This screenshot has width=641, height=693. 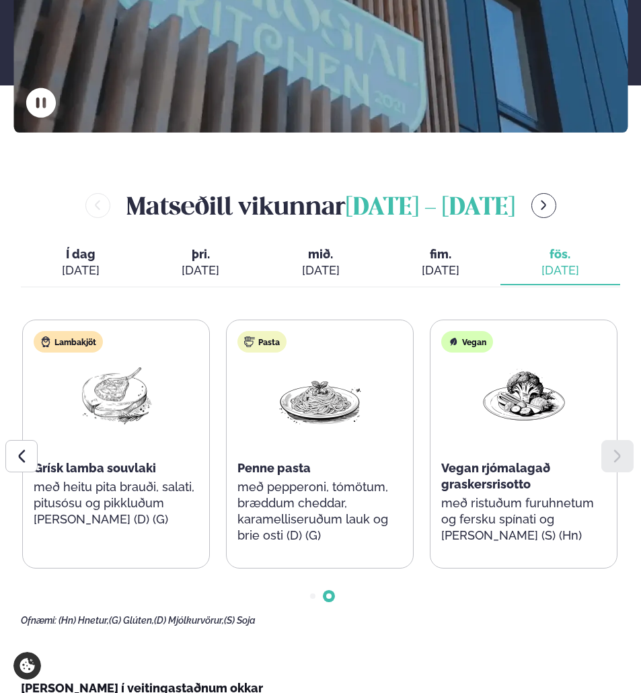 What do you see at coordinates (319, 511) in the screenshot?
I see `p: með pepperoni, tómötum, bræddum cheddar, karamelliseruðum lauk og brie osti (D) (G)` at bounding box center [319, 511].